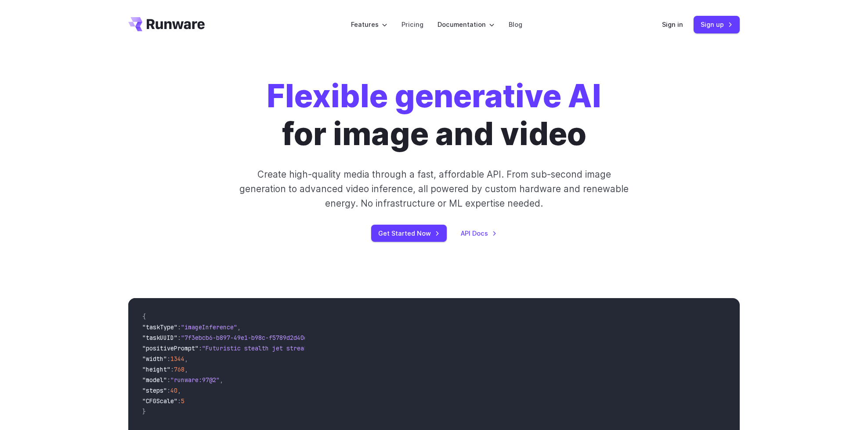  Describe the element at coordinates (177, 359) in the screenshot. I see `span: 1344` at that location.